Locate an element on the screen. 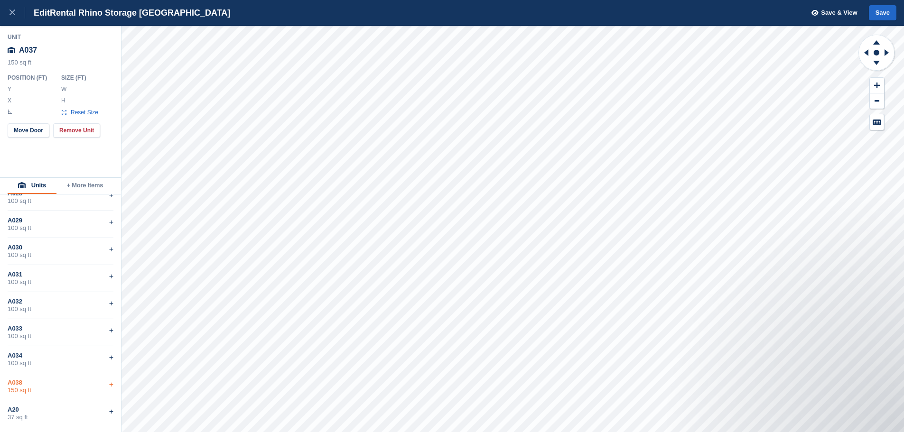 The image size is (904, 432). div: A028100 sq ft+ is located at coordinates (60, 197).